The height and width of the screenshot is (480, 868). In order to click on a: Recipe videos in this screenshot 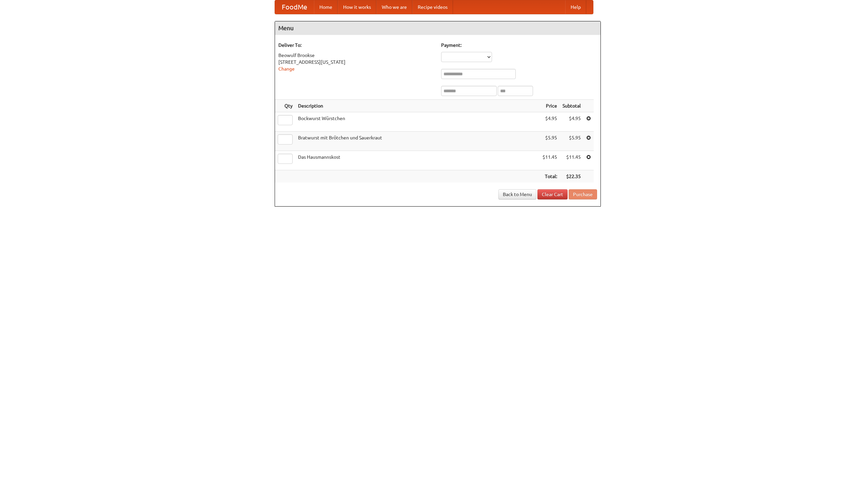, I will do `click(433, 7)`.